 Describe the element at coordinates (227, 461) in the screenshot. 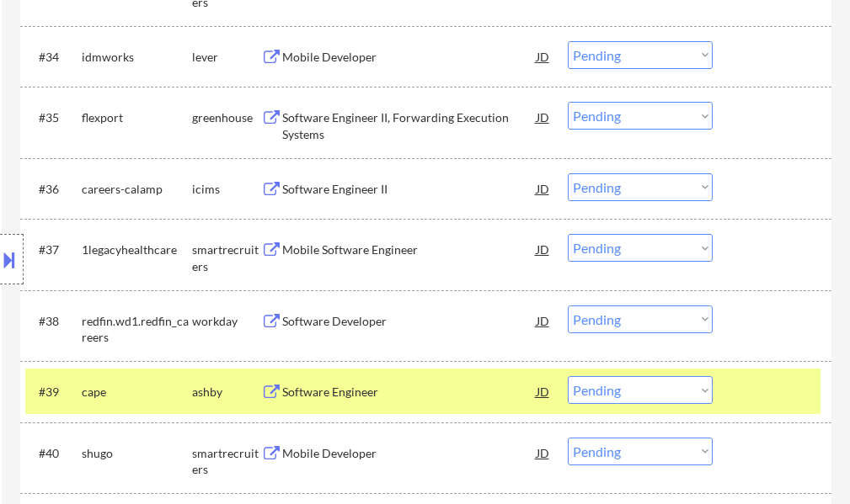

I see `div: smartrecruiters` at that location.